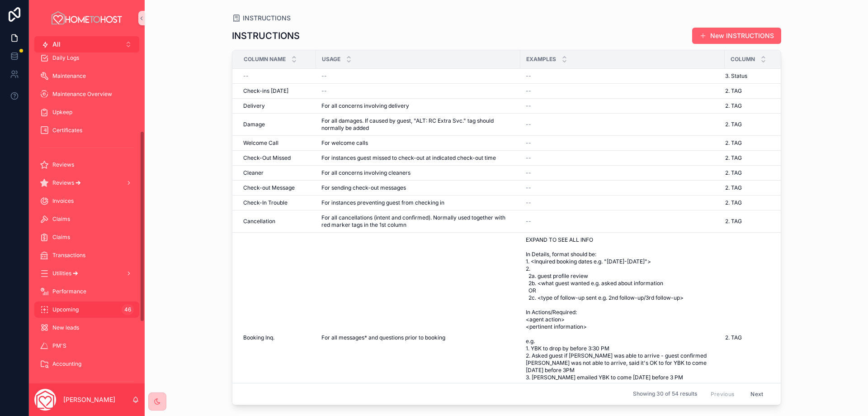 This screenshot has height=416, width=868. What do you see at coordinates (419, 158) in the screenshot?
I see `a: For instances guest missed to check-out at indicated check-out time` at bounding box center [419, 158].